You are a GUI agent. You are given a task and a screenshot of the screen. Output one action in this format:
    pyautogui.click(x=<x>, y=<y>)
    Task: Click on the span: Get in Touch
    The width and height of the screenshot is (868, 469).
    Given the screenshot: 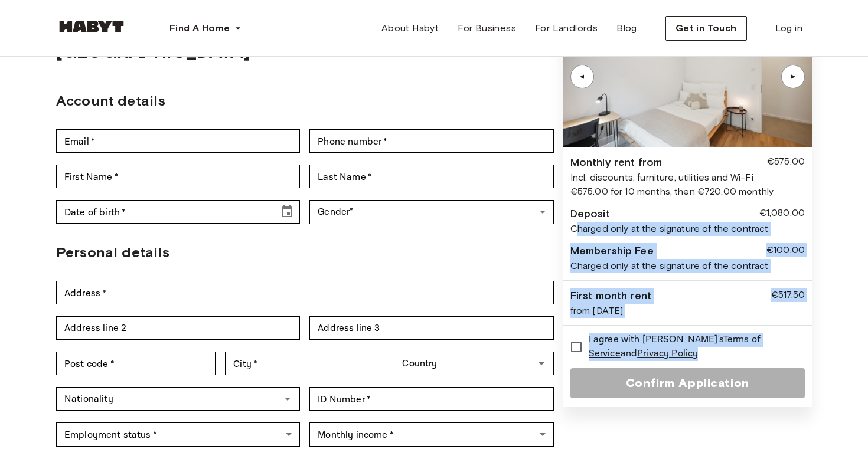 What is the action you would take?
    pyautogui.click(x=706, y=28)
    